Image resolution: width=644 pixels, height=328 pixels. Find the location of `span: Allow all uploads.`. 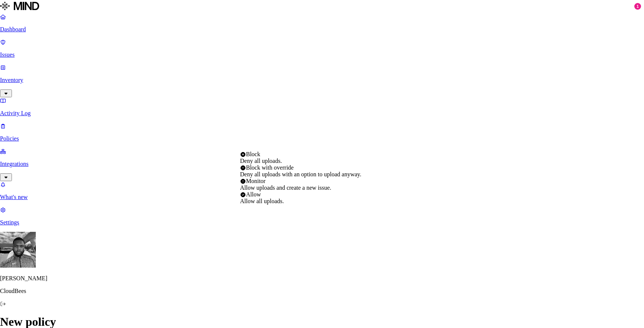

span: Allow all uploads. is located at coordinates (262, 201).